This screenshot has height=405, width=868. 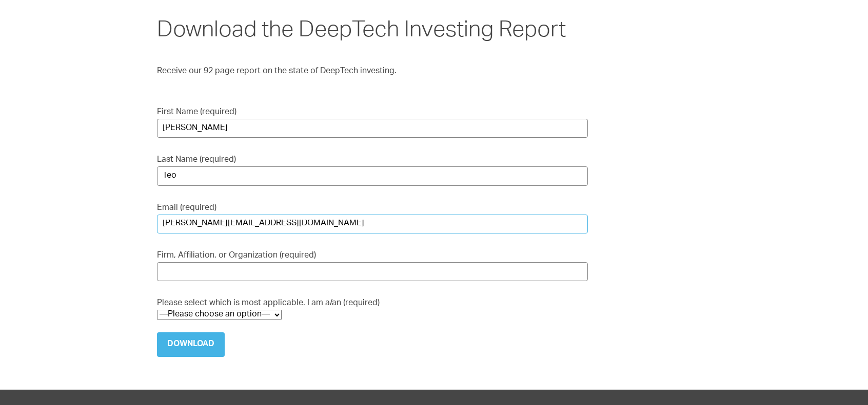 I want to click on input: Firm, Affiliation, or Organization (required), so click(x=372, y=272).